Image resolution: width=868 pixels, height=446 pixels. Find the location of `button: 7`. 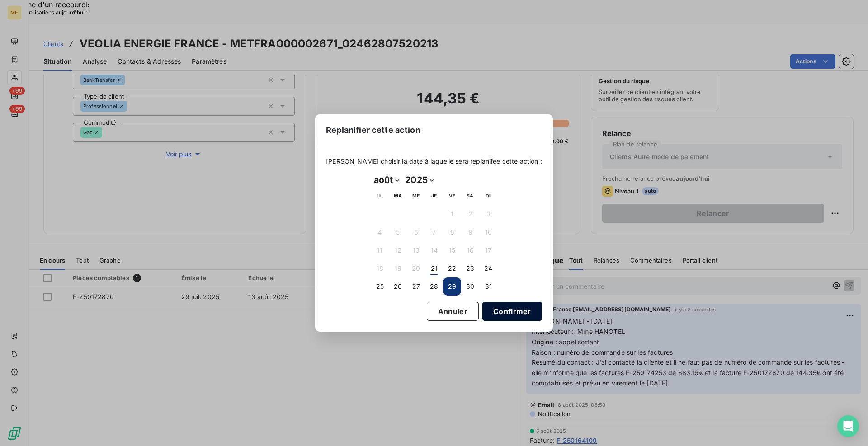

button: 7 is located at coordinates (434, 232).